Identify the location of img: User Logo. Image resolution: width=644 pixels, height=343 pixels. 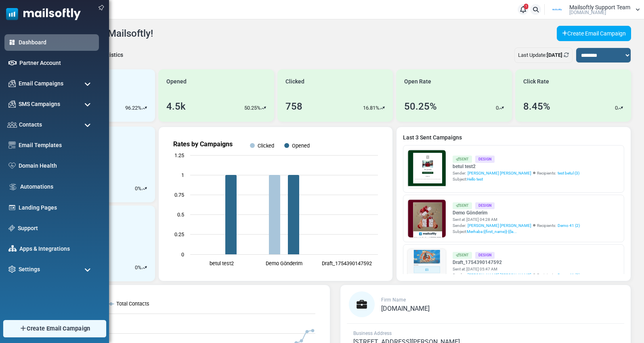
(557, 10).